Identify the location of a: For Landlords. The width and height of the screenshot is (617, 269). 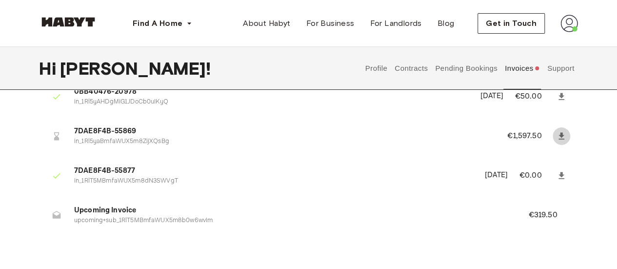
(395, 23).